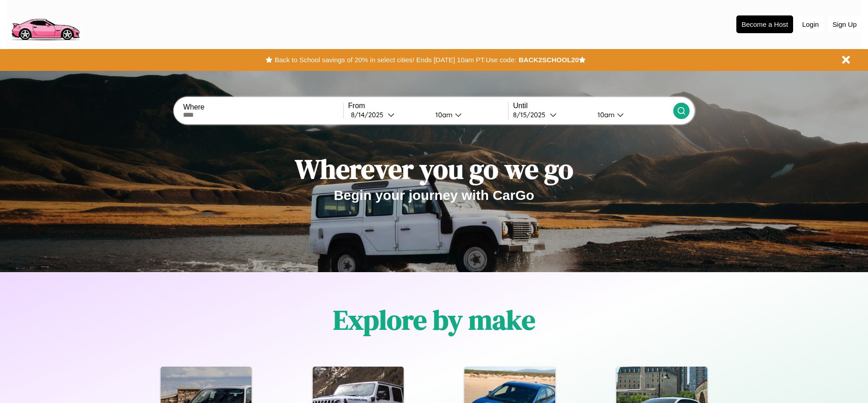  Describe the element at coordinates (428, 106) in the screenshot. I see `label: From` at that location.